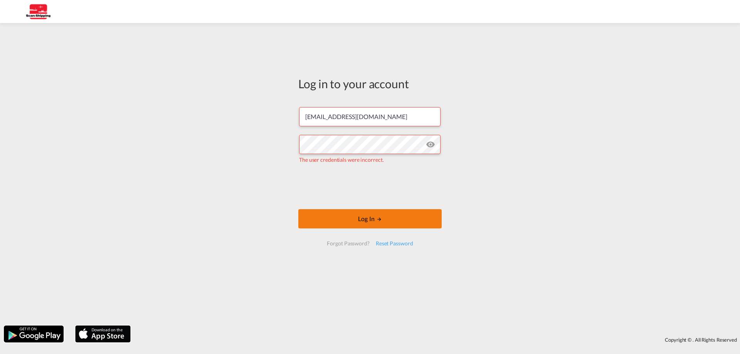  I want to click on div: Forgot Password?, so click(348, 243).